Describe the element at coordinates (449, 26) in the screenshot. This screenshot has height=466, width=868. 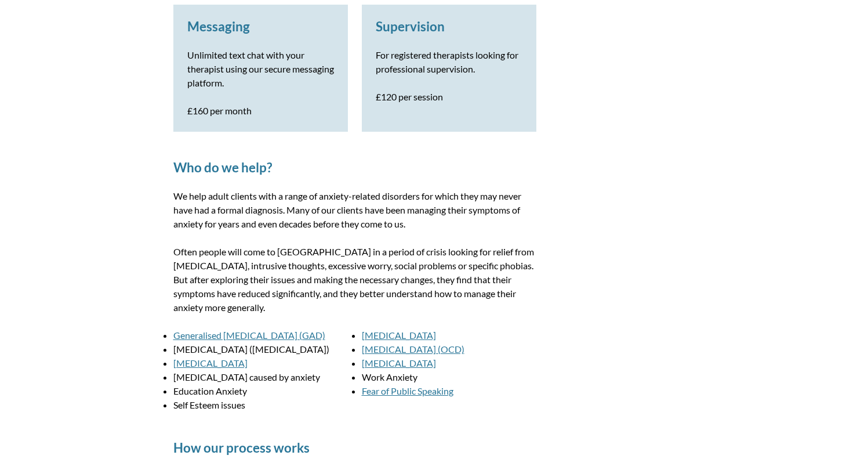
I see `h3: Supervision` at that location.